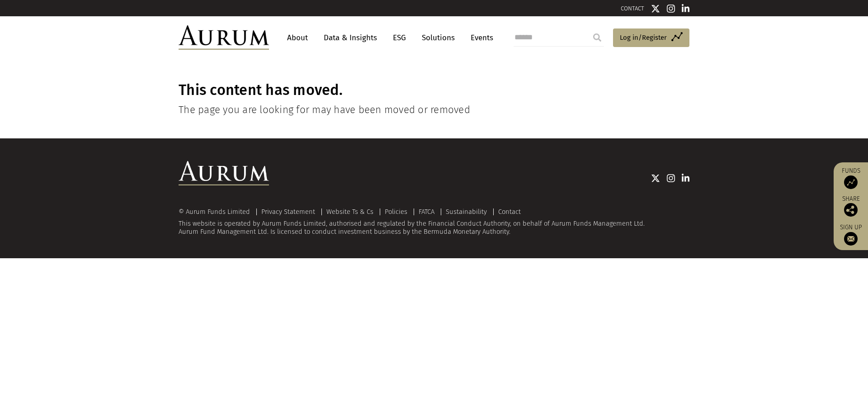 This screenshot has height=412, width=868. I want to click on img: Access Funds, so click(851, 182).